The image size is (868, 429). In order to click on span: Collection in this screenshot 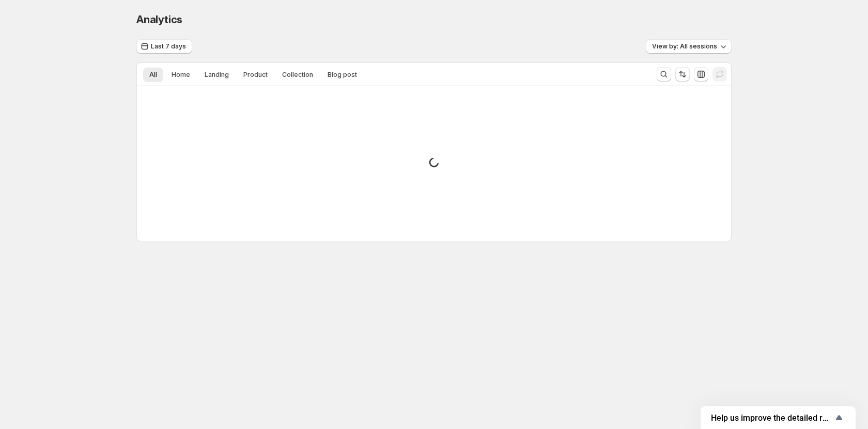, I will do `click(298, 75)`.